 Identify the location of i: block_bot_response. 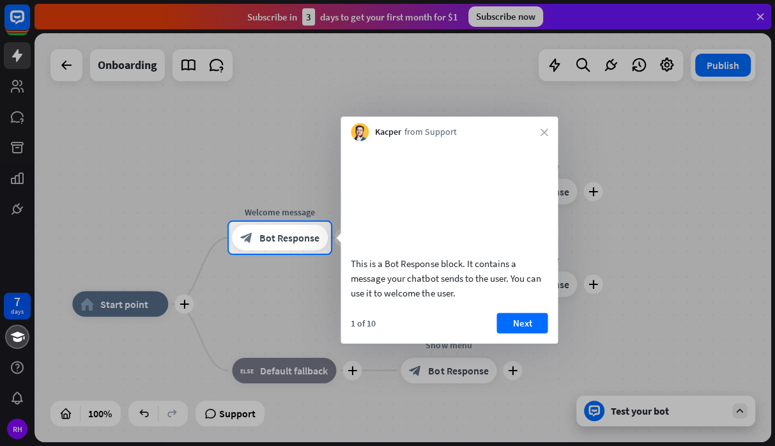
(246, 238).